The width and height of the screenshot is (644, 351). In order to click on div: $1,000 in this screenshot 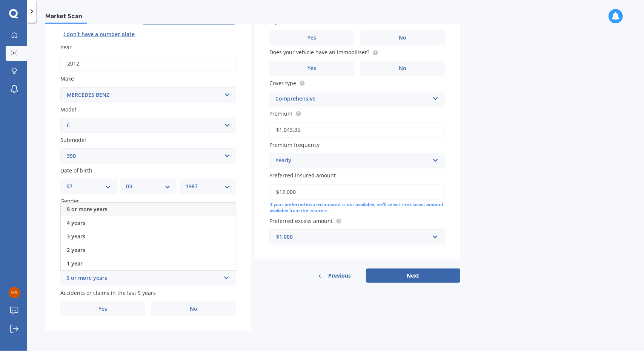, I will do `click(352, 237)`.